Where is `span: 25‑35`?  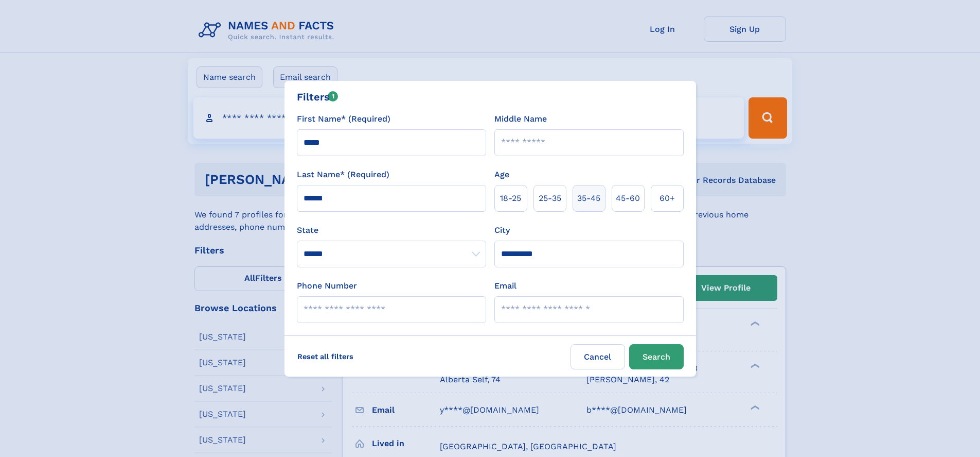 span: 25‑35 is located at coordinates (550, 198).